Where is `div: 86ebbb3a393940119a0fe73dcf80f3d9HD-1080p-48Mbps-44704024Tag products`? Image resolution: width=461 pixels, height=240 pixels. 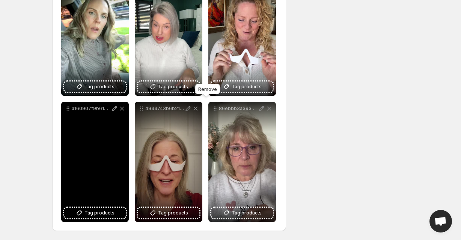
div: 86ebbb3a393940119a0fe73dcf80f3d9HD-1080p-48Mbps-44704024Tag products is located at coordinates (242, 162).